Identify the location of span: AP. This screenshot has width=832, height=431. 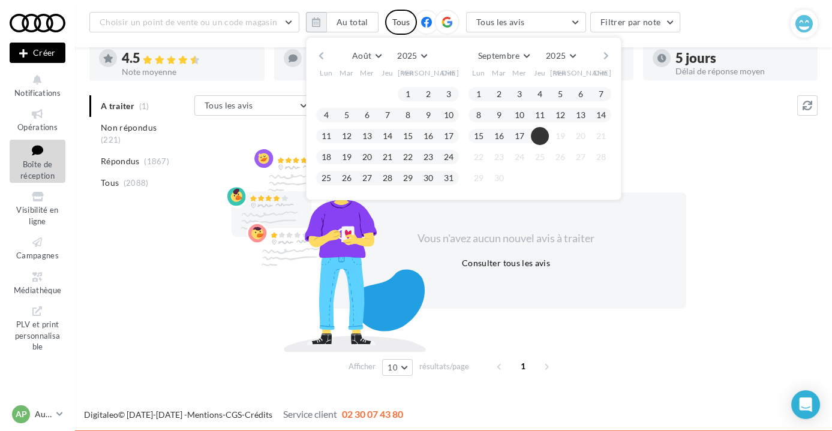
(21, 414).